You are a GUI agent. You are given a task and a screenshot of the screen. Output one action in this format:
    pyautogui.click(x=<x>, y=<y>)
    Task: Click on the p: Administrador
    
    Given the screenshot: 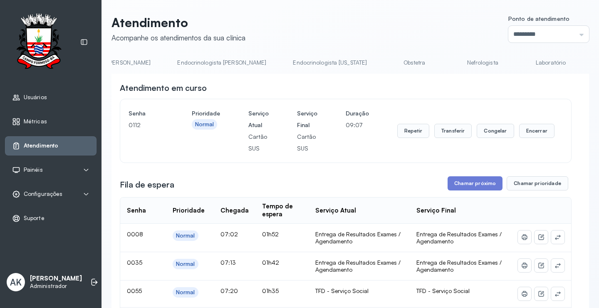 What is the action you would take?
    pyautogui.click(x=56, y=286)
    